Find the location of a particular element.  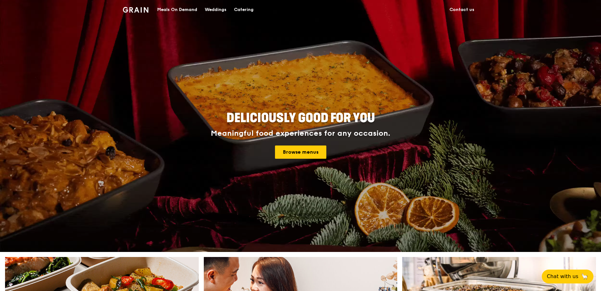

div: Catering is located at coordinates (244, 10).